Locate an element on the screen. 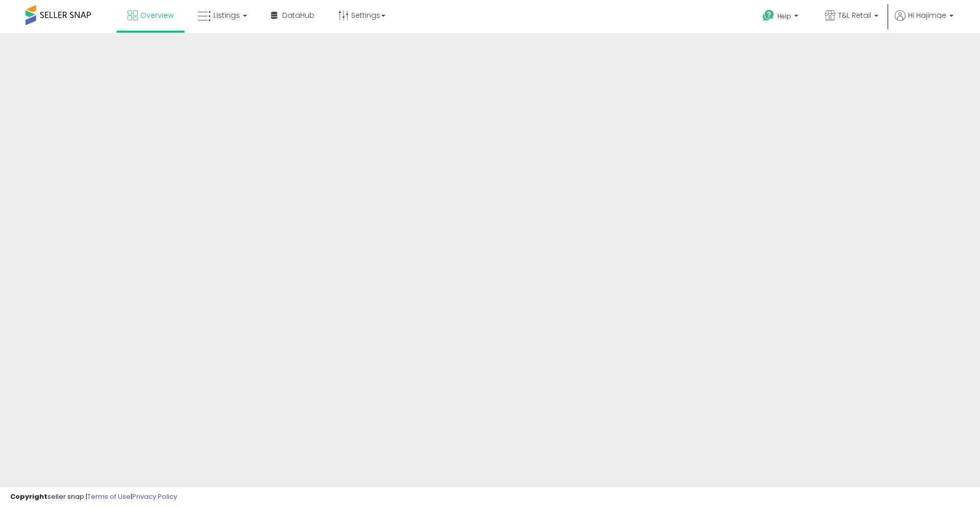  a: Hi Hajimae is located at coordinates (924, 21).